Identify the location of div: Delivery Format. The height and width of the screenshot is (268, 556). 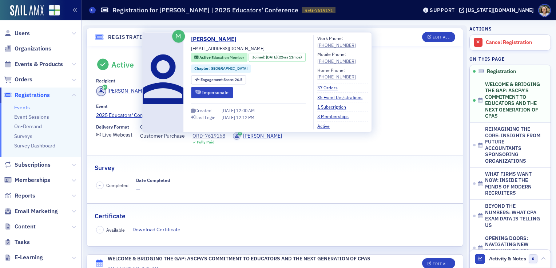
(112, 127).